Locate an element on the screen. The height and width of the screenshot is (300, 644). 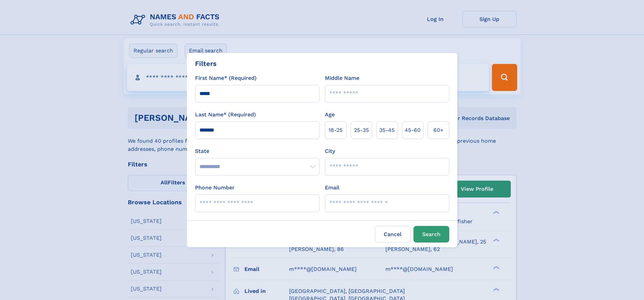
span: 18‑25 is located at coordinates (336, 130).